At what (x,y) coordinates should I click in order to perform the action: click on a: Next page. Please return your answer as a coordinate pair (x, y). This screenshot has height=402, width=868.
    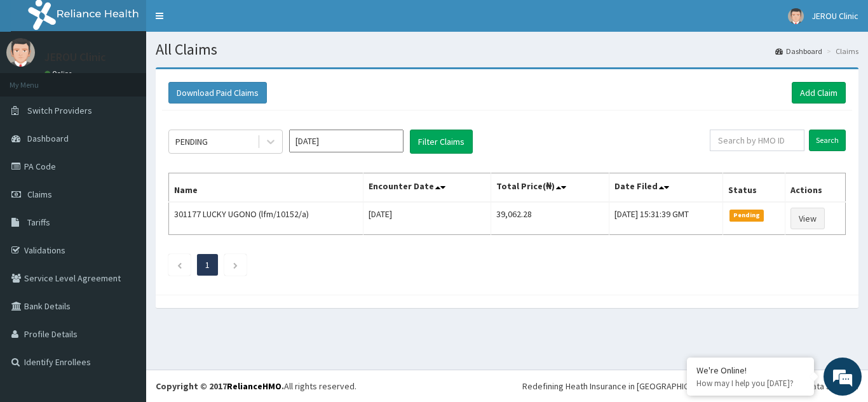
    Looking at the image, I should click on (235, 265).